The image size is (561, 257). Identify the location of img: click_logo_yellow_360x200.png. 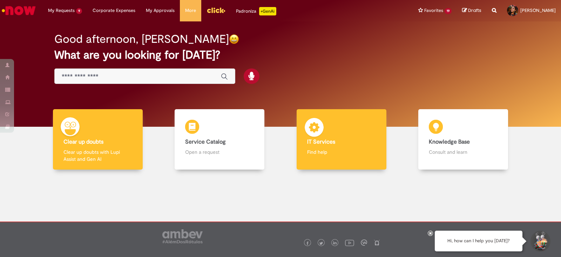
(216, 10).